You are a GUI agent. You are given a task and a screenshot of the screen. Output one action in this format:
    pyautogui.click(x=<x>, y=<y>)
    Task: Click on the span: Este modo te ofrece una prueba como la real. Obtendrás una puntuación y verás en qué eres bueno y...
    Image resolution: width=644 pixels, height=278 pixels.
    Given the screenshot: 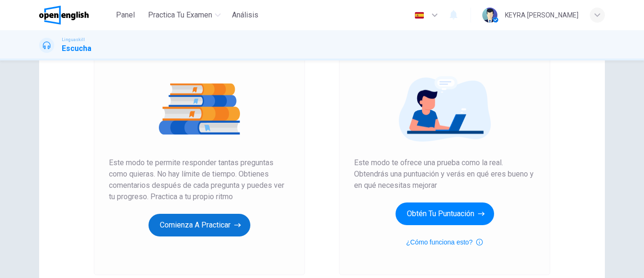 What is the action you would take?
    pyautogui.click(x=445, y=174)
    